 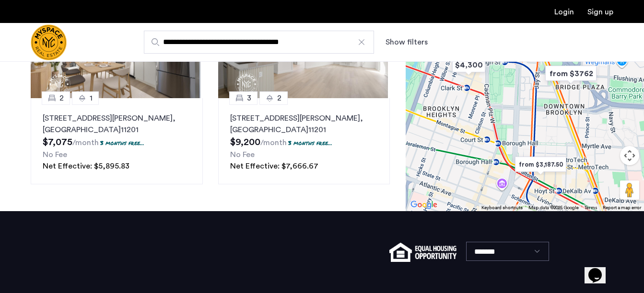 What do you see at coordinates (48, 42) in the screenshot?
I see `img: logo` at bounding box center [48, 42].